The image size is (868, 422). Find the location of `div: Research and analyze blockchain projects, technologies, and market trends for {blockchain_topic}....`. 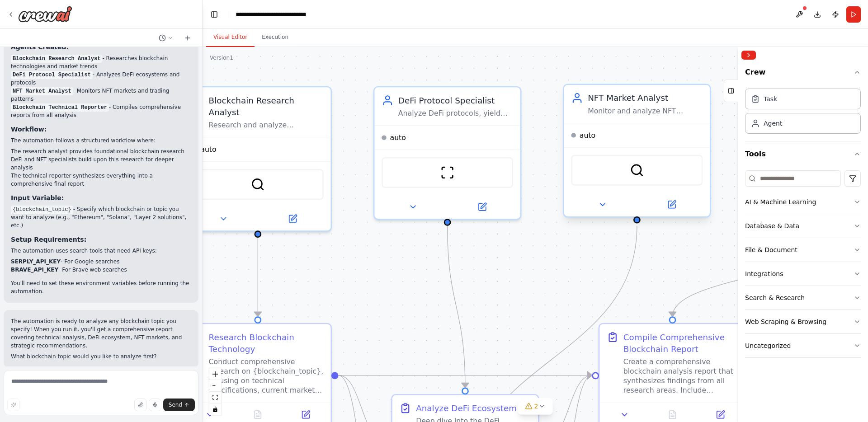

div: Research and analyze blockchain projects, technologies, and market trends for {blockchain_topic}.... is located at coordinates (266, 125).